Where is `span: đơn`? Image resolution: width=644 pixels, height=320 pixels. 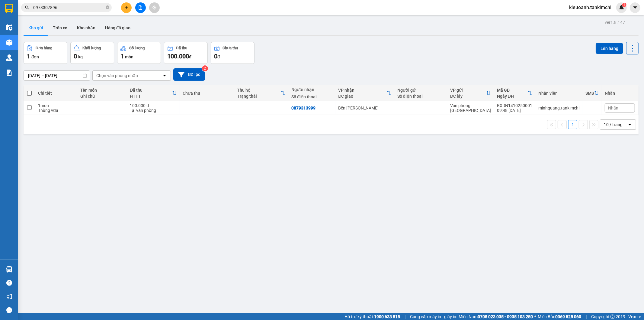 span: đơn is located at coordinates (35, 57).